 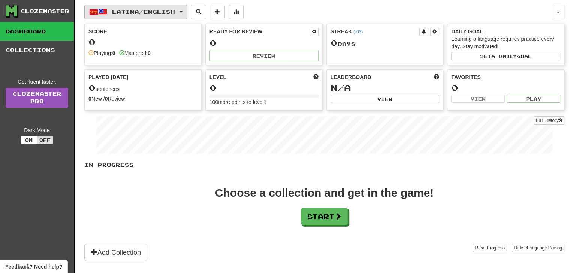 What do you see at coordinates (324, 217) in the screenshot?
I see `button: Start` at bounding box center [324, 217].